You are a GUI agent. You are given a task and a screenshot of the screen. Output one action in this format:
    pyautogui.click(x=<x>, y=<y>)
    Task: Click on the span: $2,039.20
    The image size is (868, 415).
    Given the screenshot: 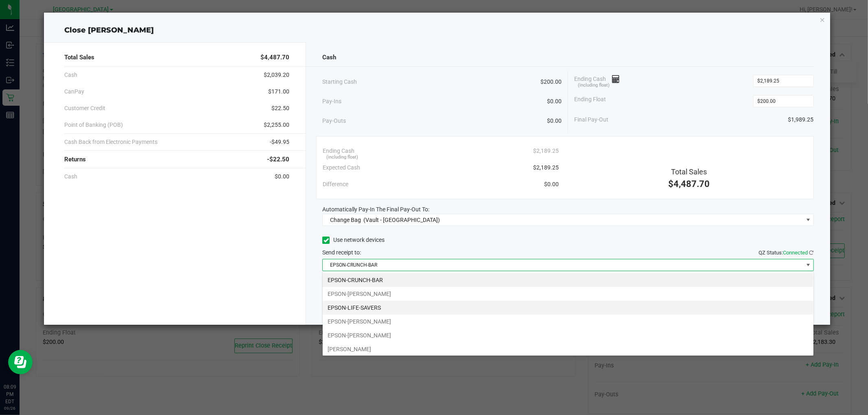 What is the action you would take?
    pyautogui.click(x=276, y=75)
    